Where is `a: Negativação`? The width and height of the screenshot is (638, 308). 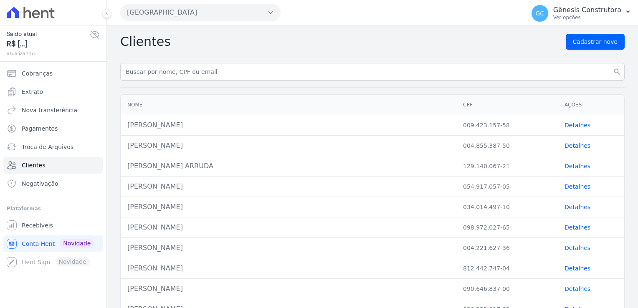 a: Negativação is located at coordinates (53, 184).